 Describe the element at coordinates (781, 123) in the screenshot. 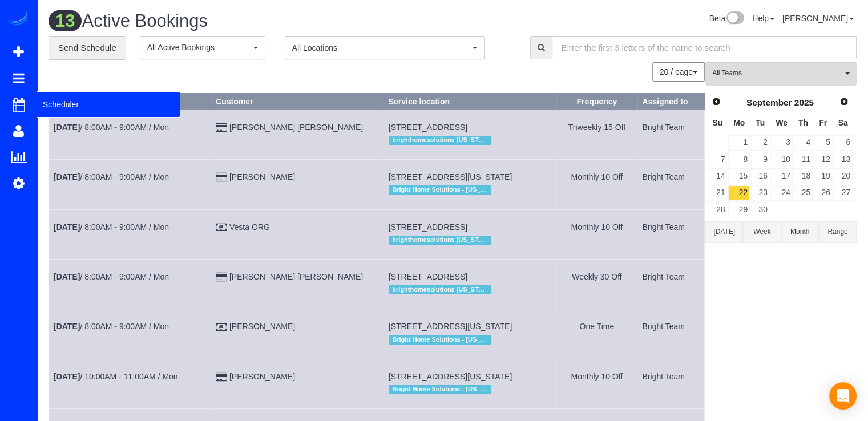

I see `span: Wednesday` at that location.